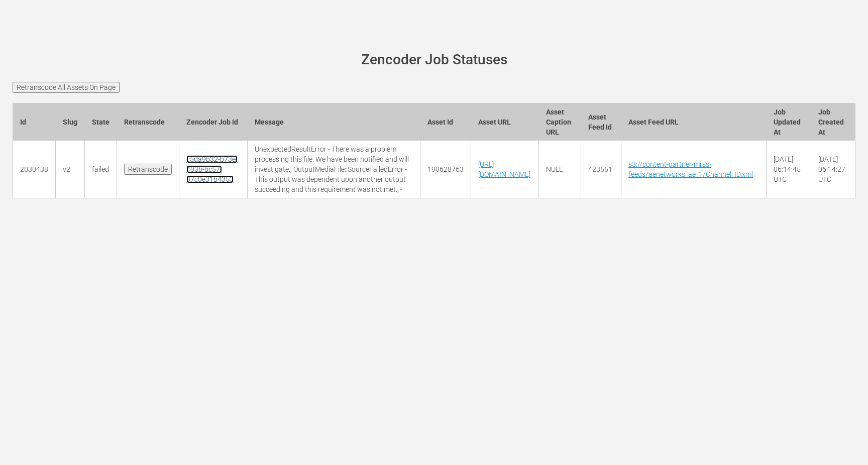  Describe the element at coordinates (213, 122) in the screenshot. I see `th: Zencoder Job Id` at that location.